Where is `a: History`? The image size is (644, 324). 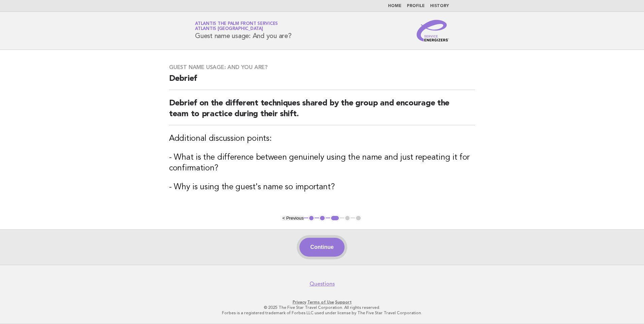 a: History is located at coordinates (439, 6).